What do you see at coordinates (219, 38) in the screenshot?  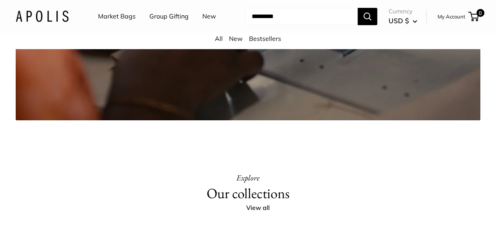 I see `a: All` at bounding box center [219, 38].